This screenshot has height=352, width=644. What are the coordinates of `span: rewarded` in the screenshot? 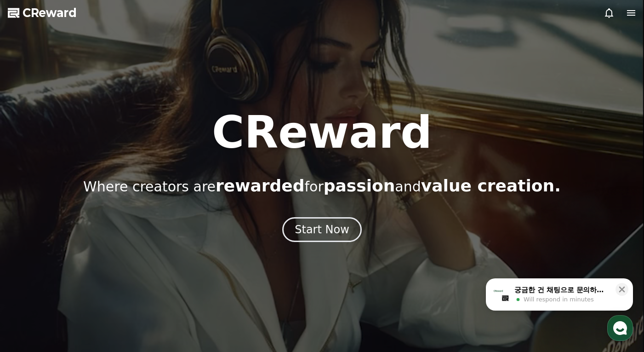 It's located at (260, 186).